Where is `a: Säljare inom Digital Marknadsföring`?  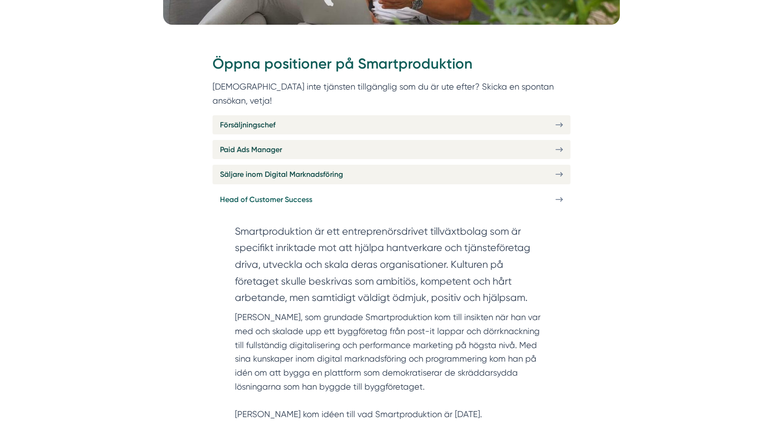
a: Säljare inom Digital Marknadsföring is located at coordinates (392, 174).